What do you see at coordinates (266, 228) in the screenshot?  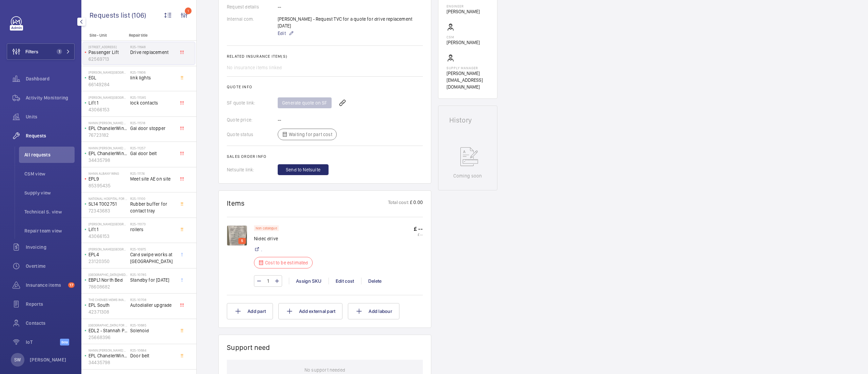 I see `p: Non catalogue` at bounding box center [266, 228].